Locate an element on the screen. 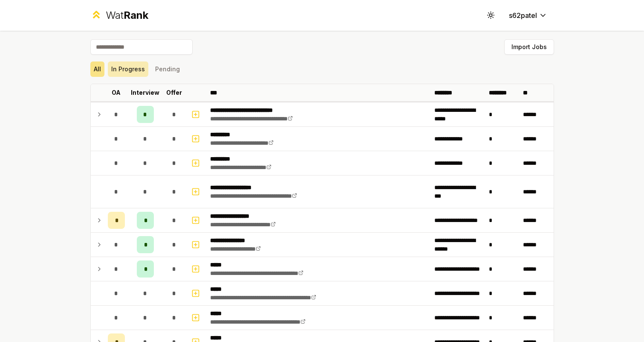  p: Interview is located at coordinates (145, 93).